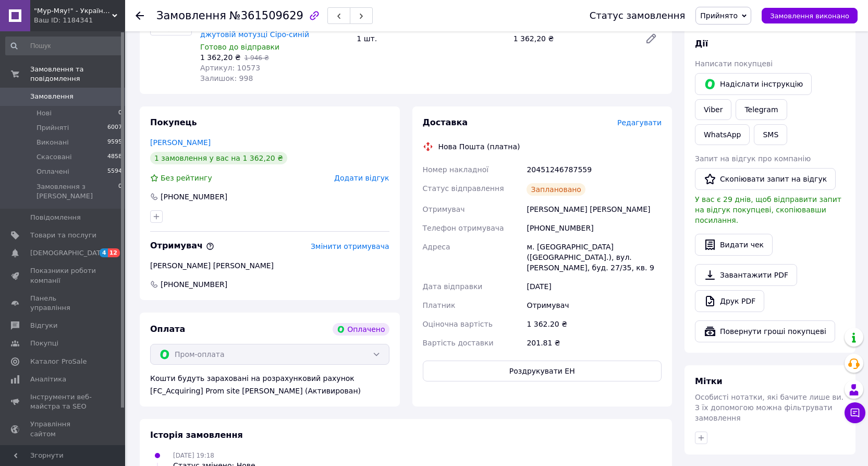 The image size is (868, 466). Describe the element at coordinates (556, 189) in the screenshot. I see `div: Заплановано` at that location.